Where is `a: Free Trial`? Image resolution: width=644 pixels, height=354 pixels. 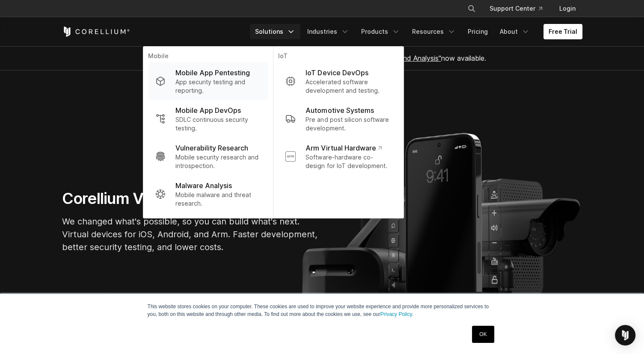 a: Free Trial is located at coordinates (563, 32).